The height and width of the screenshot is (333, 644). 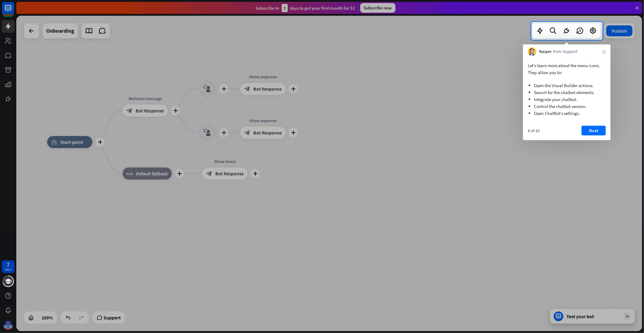 What do you see at coordinates (604, 52) in the screenshot?
I see `i: close` at bounding box center [604, 52].